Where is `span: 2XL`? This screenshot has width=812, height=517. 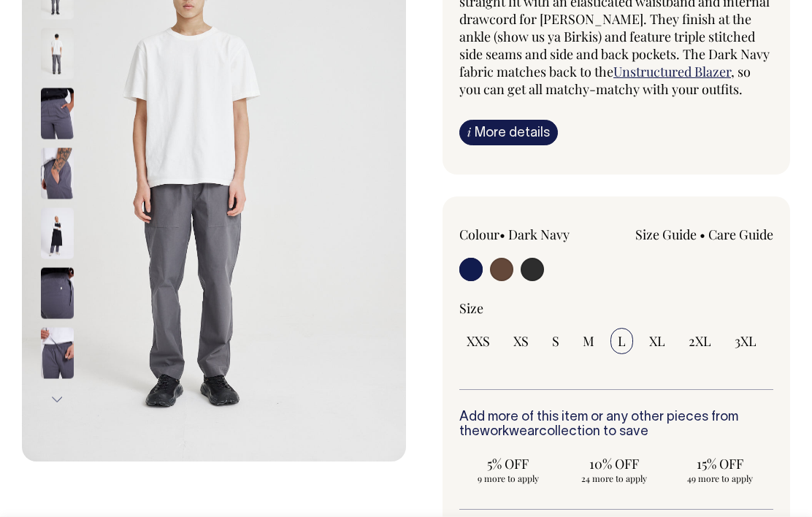 span: 2XL is located at coordinates (700, 341).